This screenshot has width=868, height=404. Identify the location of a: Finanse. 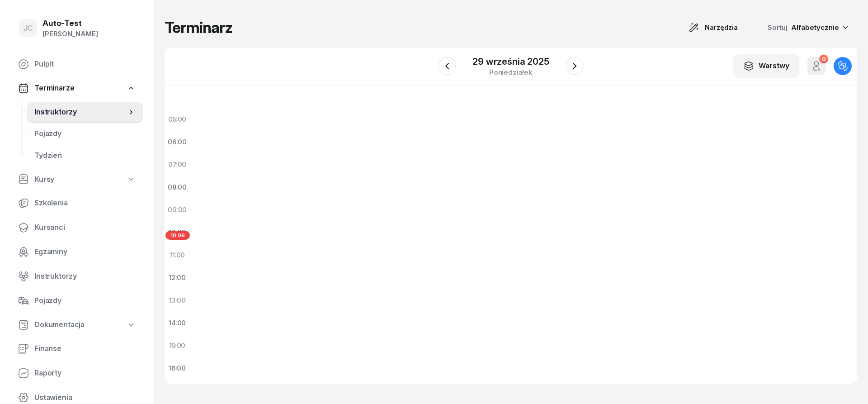
(77, 349).